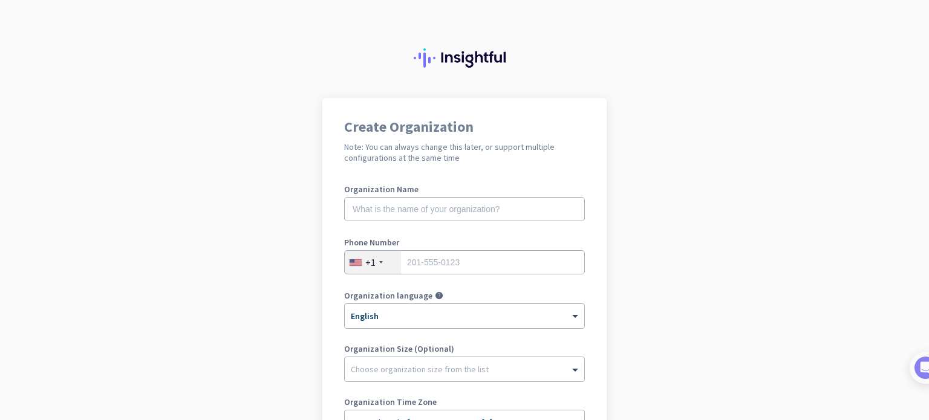 The width and height of the screenshot is (929, 420). What do you see at coordinates (464, 262) in the screenshot?
I see `input: 201-555-0123` at bounding box center [464, 262].